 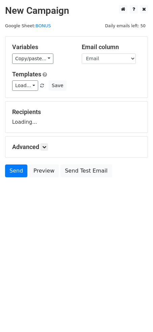 What do you see at coordinates (42, 47) in the screenshot?
I see `h5: Variables` at bounding box center [42, 47].